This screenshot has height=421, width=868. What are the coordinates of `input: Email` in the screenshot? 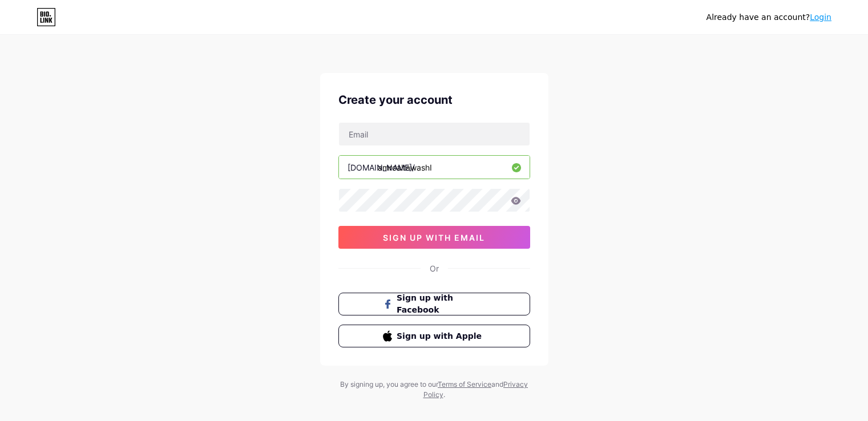 It's located at (434, 134).